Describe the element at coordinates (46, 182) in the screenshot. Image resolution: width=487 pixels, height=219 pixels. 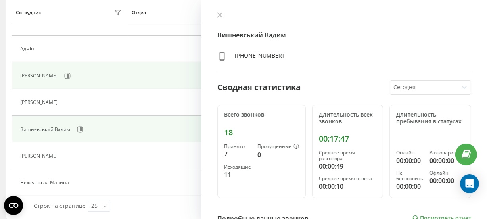
I see `div: Нежельська Марина` at that location.